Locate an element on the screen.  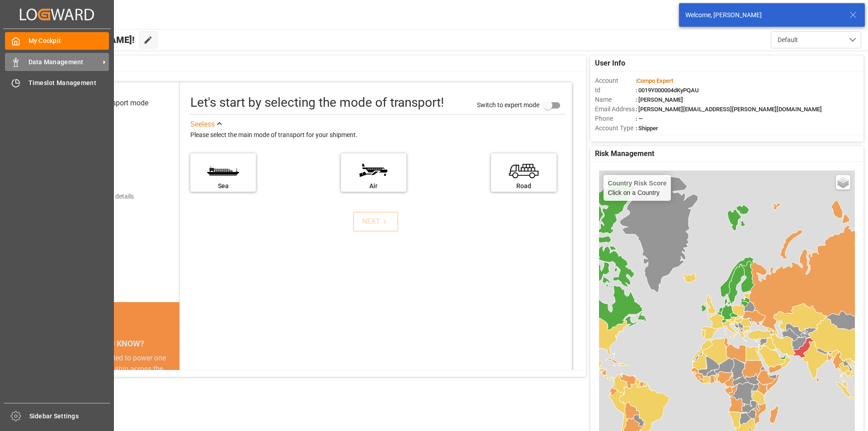
span: Compo Expert is located at coordinates (655, 80).